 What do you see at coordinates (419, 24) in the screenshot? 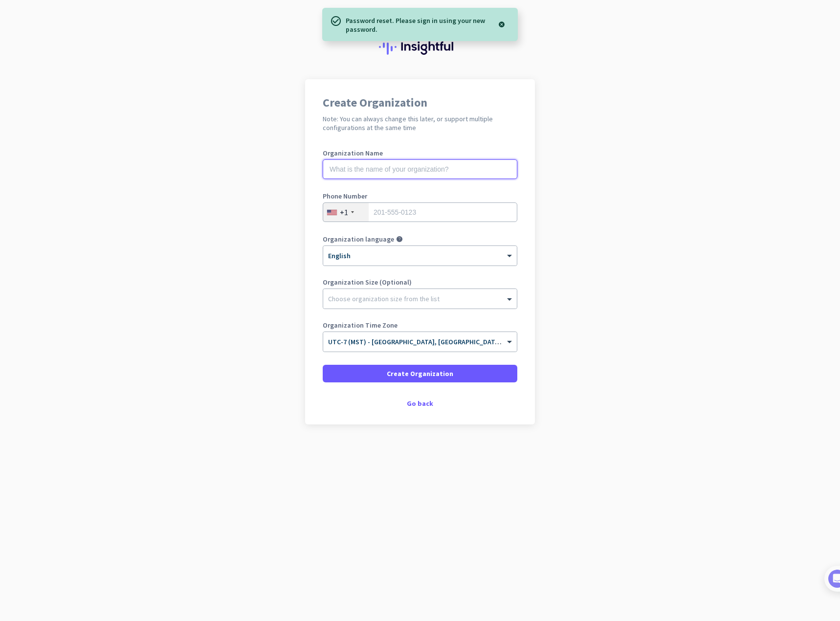
I see `p: Password reset. Please sign in using your new password.` at bounding box center [419, 24].